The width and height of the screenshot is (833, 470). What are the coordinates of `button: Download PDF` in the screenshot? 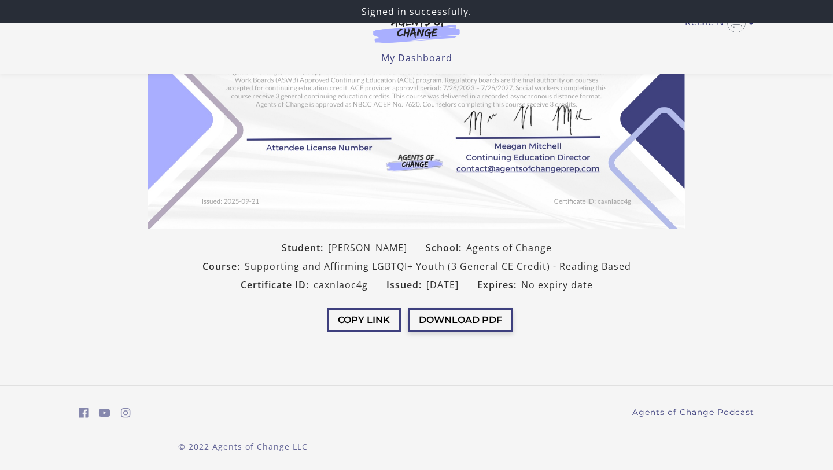 It's located at (461, 319).